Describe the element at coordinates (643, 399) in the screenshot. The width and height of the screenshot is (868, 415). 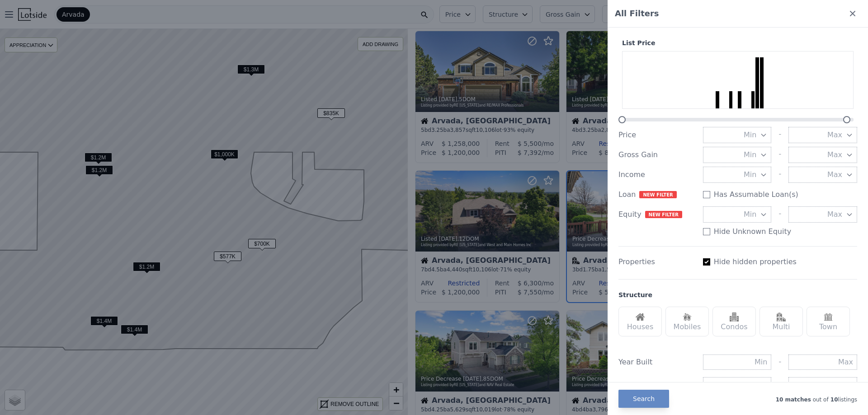
I see `button: Search` at that location.